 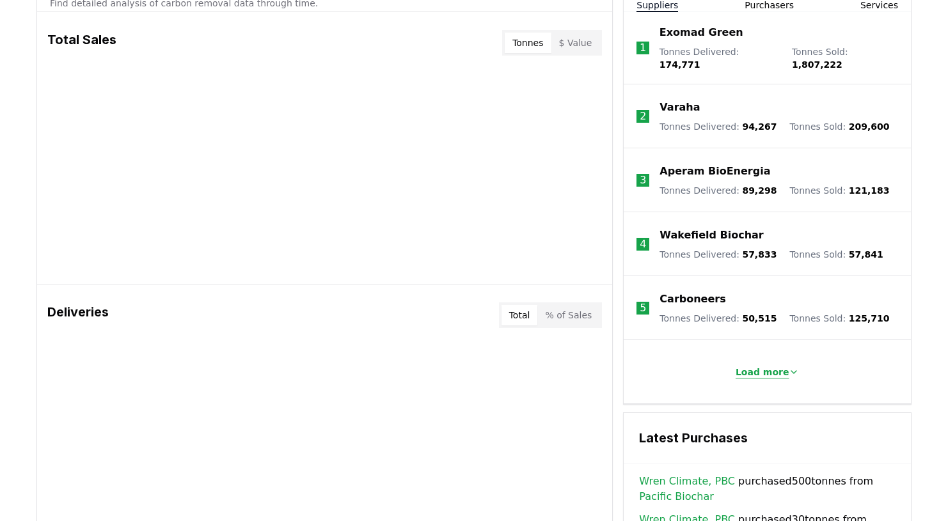 I want to click on p: 2, so click(x=643, y=116).